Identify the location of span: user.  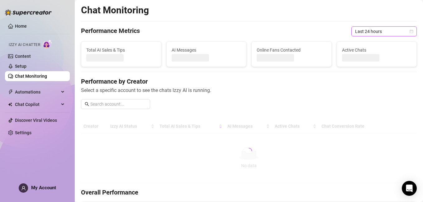
(23, 188).